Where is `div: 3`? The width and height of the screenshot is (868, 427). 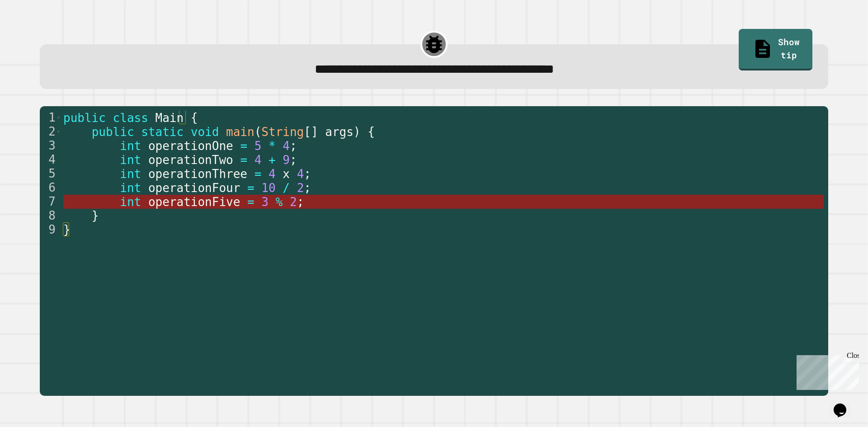 div: 3 is located at coordinates (51, 146).